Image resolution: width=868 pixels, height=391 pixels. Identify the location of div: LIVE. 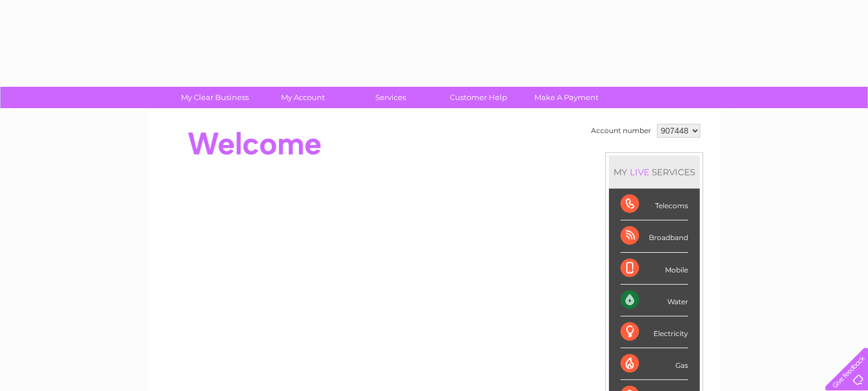
(640, 172).